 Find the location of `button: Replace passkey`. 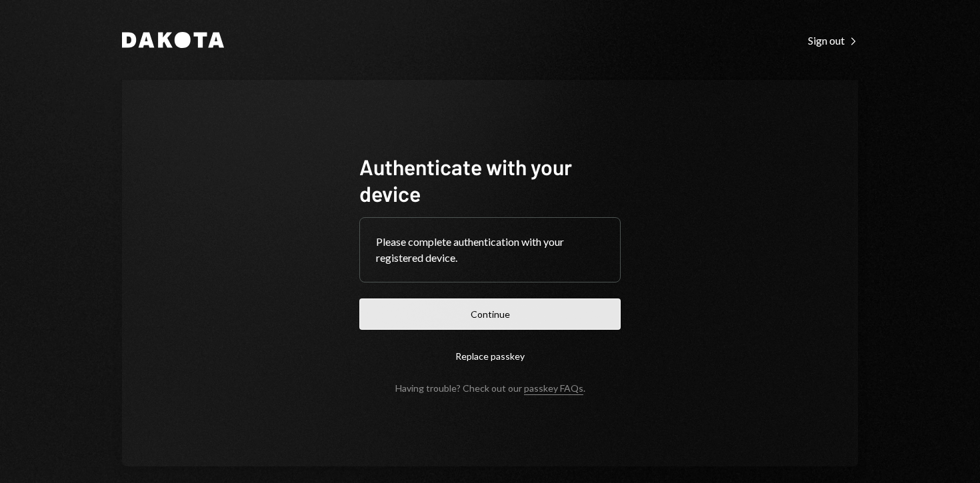

button: Replace passkey is located at coordinates (490, 356).